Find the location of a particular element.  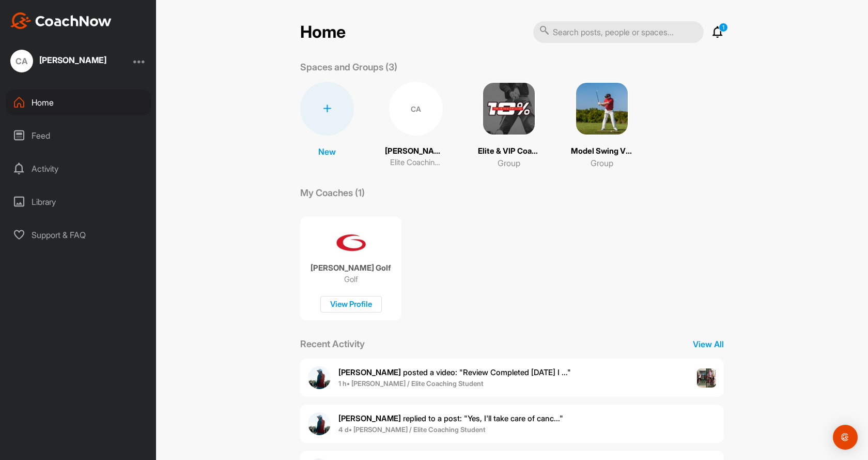

div: View Profile is located at coordinates (351, 304).